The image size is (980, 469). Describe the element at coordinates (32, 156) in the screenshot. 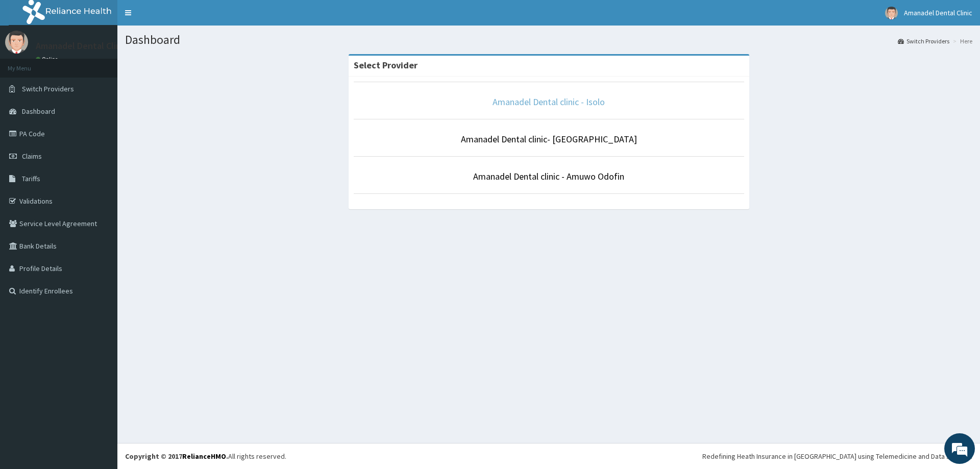

I see `span: Claims` at that location.